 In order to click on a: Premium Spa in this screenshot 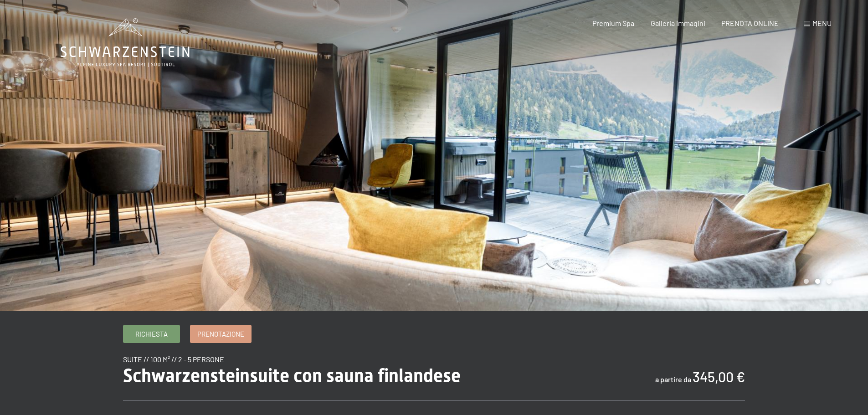, I will do `click(614, 23)`.